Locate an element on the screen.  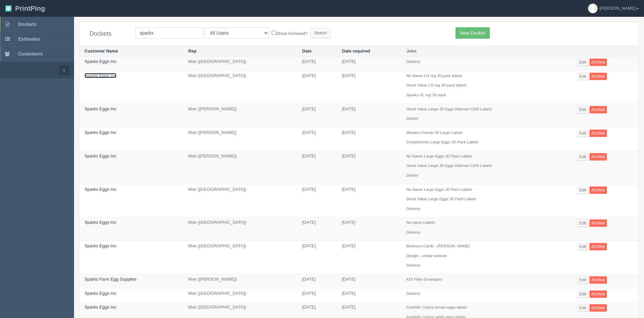
label: Show Archived? is located at coordinates (289, 33).